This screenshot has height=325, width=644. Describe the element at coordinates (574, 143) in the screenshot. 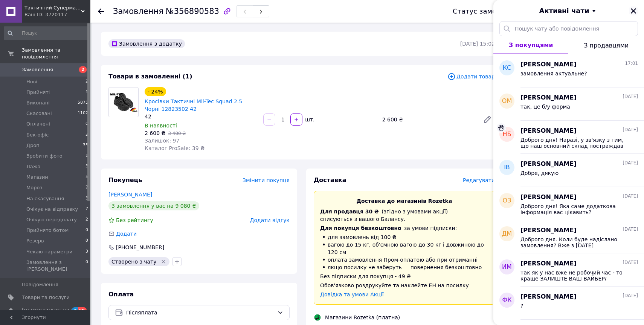

I see `span: Доброго дня! Наразі, у зв'язку з тим, що наш основний склад постраждав внаслідок обстрілу, ми зму...` at that location.